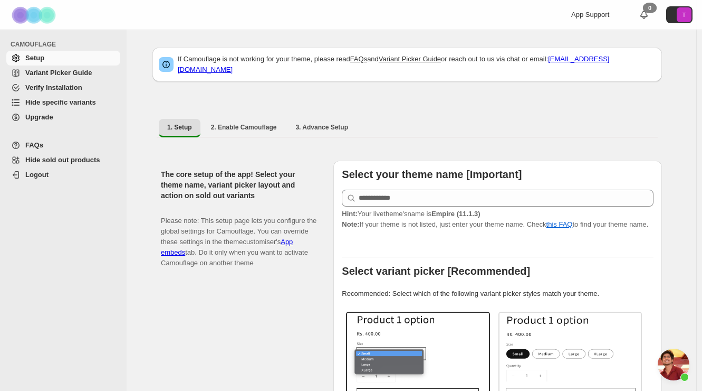 Image resolution: width=702 pixels, height=391 pixels. Describe the element at coordinates (456, 213) in the screenshot. I see `strong: Empire (11.1.3)` at that location.